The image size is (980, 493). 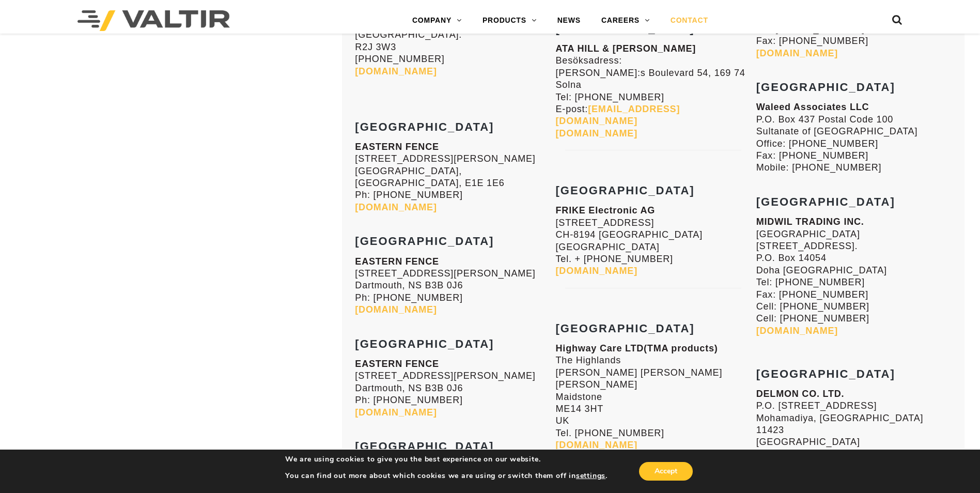 What do you see at coordinates (809, 222) in the screenshot?
I see `strong: MIDWIL TRADING INC.` at bounding box center [809, 222].